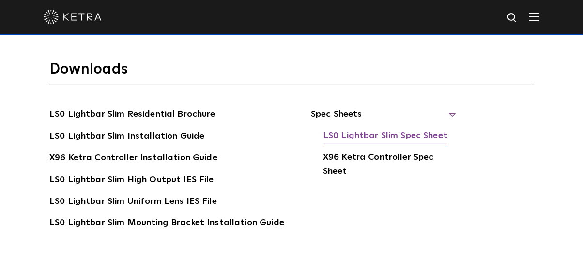 Image resolution: width=583 pixels, height=277 pixels. Describe the element at coordinates (132, 181) in the screenshot. I see `a: LS0 Lightbar Slim High Output IES File` at that location.